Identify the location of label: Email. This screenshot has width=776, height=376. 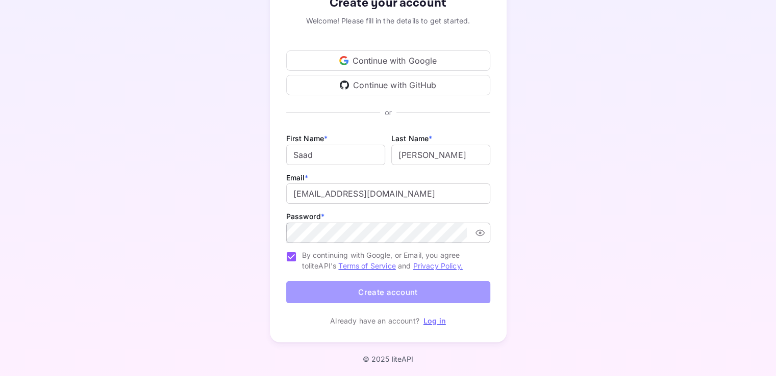
(297, 178).